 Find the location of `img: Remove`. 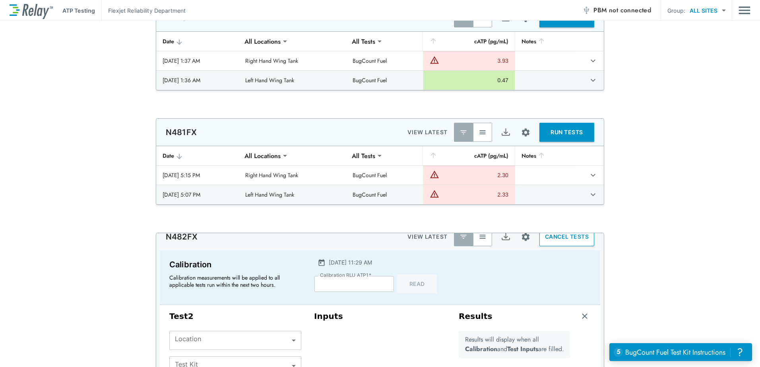

img: Remove is located at coordinates (585, 316).